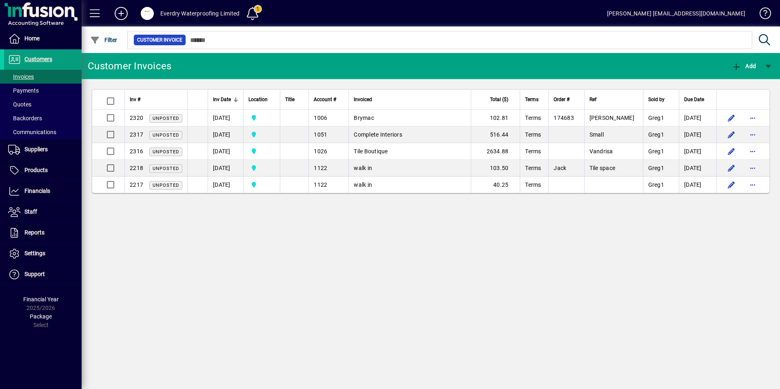  What do you see at coordinates (43, 132) in the screenshot?
I see `a: Communications` at bounding box center [43, 132].